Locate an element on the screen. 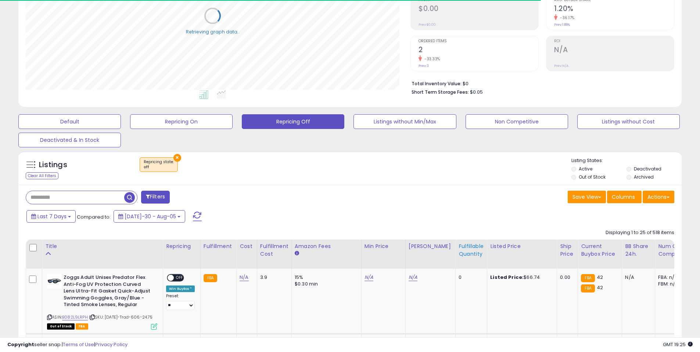 The width and height of the screenshot is (700, 352). button: Repricing On is located at coordinates (181, 122).